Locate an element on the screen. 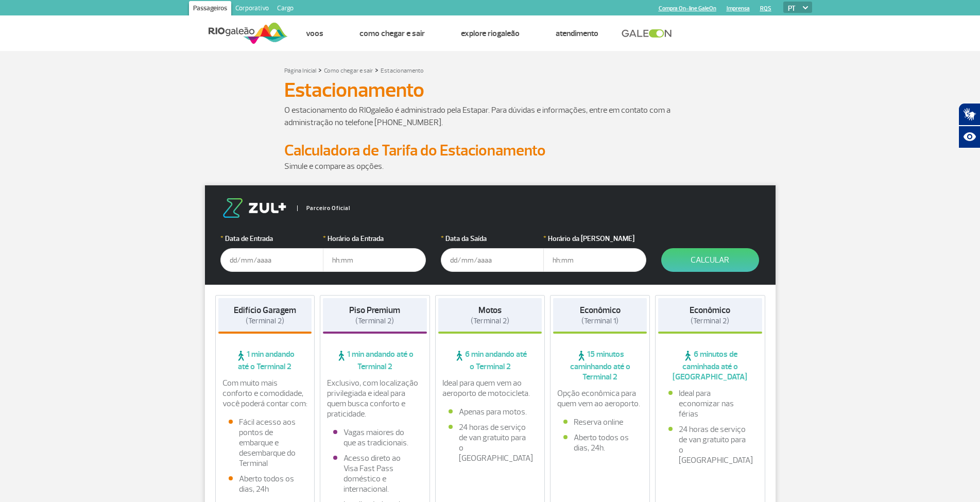  li: Vagas maiores do que as tradicionais. is located at coordinates (374, 438).